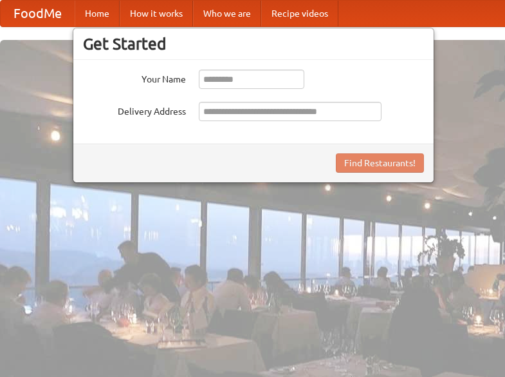 The width and height of the screenshot is (505, 377). I want to click on a: FoodMe, so click(37, 14).